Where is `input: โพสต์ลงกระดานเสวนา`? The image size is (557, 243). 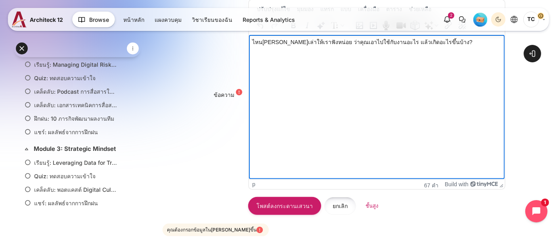
input: โพสต์ลงกระดานเสวนา is located at coordinates (285, 205).